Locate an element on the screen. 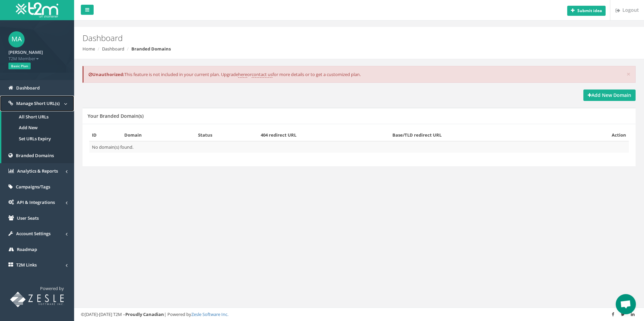  a: Home is located at coordinates (89, 49).